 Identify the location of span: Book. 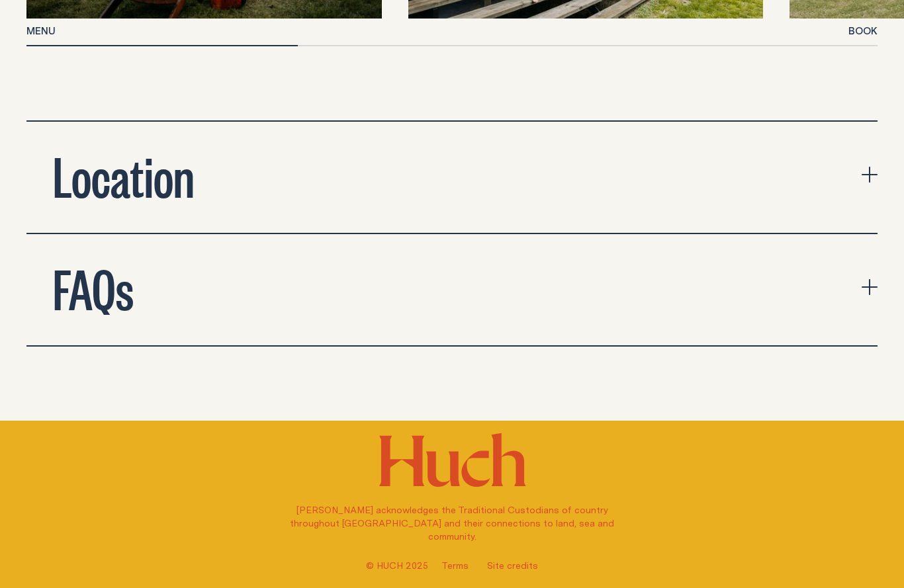
(863, 30).